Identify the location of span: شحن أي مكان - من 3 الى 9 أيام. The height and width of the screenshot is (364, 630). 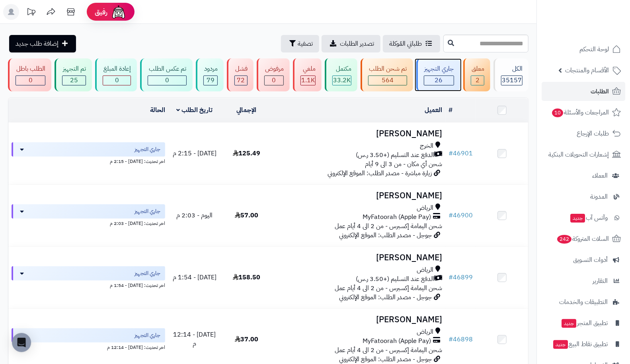
(404, 164).